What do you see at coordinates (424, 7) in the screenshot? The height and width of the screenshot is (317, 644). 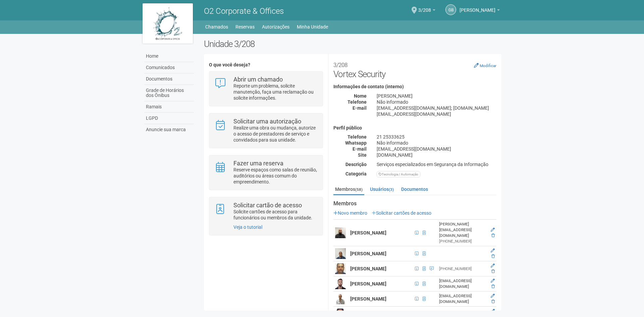 I see `span: 3/208` at bounding box center [424, 7].